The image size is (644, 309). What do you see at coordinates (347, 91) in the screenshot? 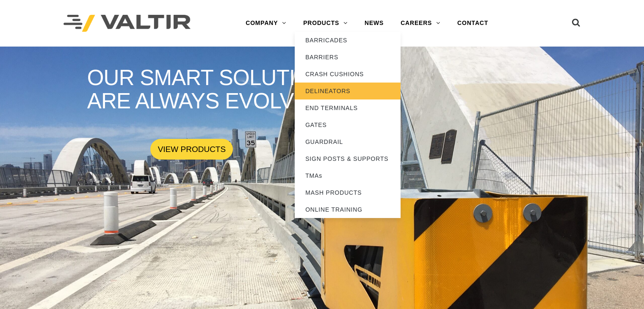
I see `a: DELINEATORS` at bounding box center [347, 91].